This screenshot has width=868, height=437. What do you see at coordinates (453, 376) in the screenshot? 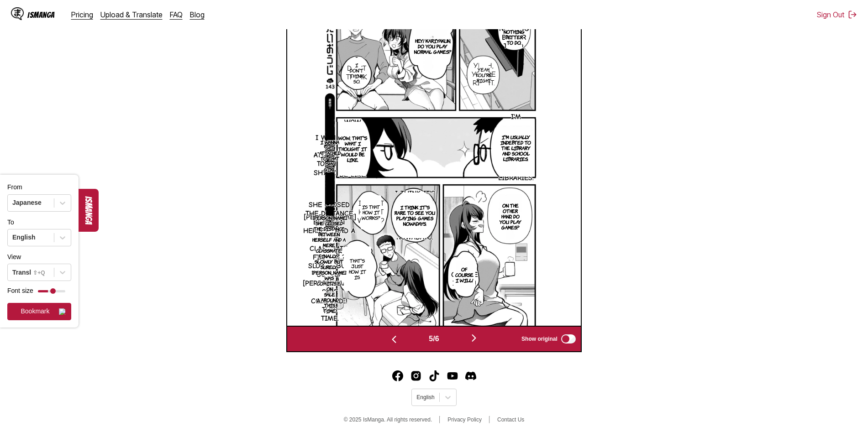
I see `img: IsManga YouTube` at bounding box center [453, 376].